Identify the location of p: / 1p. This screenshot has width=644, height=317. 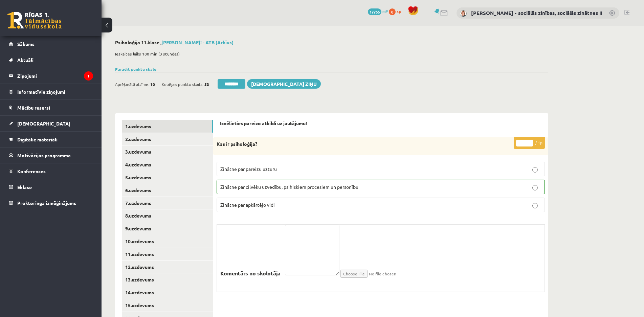
(529, 143).